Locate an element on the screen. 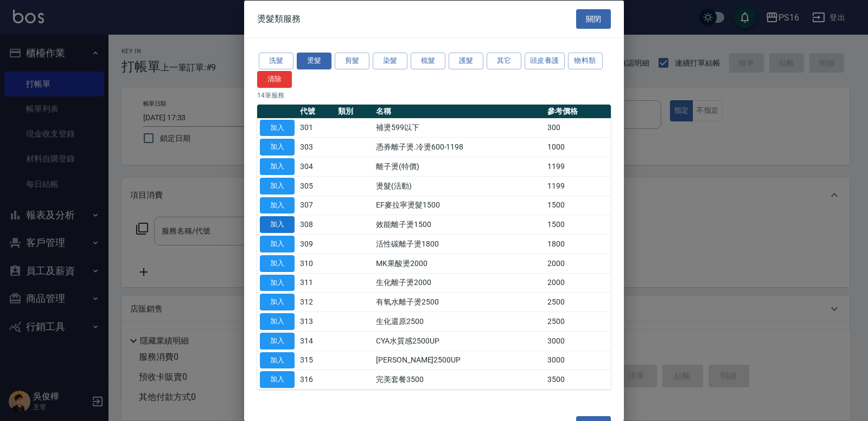  td: 1000 is located at coordinates (578, 147).